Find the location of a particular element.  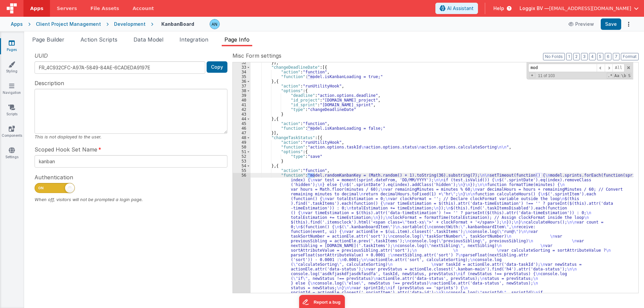

div: 51 is located at coordinates (242, 151).